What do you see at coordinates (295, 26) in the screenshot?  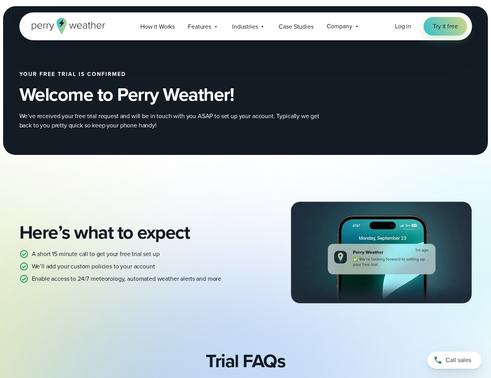 I see `a: Case Studies` at bounding box center [295, 26].